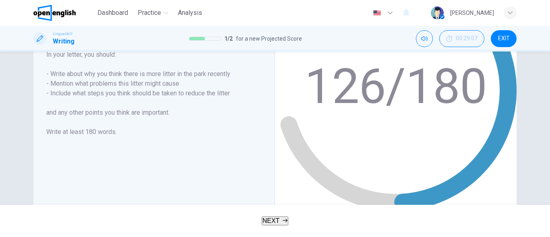  Describe the element at coordinates (54, 13) in the screenshot. I see `img: OpenEnglish logo` at that location.